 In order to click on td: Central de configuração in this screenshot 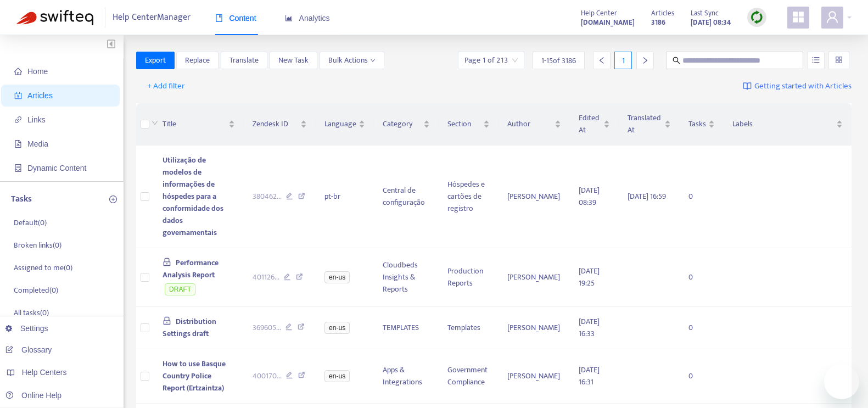, I will do `click(406, 197)`.